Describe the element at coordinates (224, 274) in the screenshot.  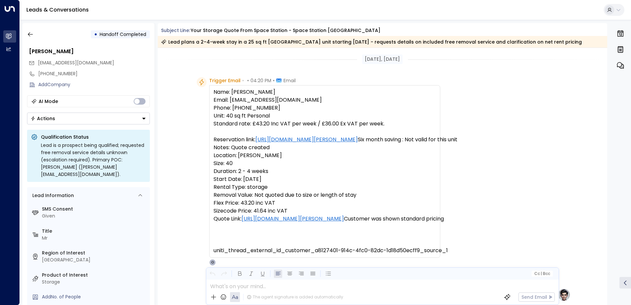
I see `button: Redo` at that location.